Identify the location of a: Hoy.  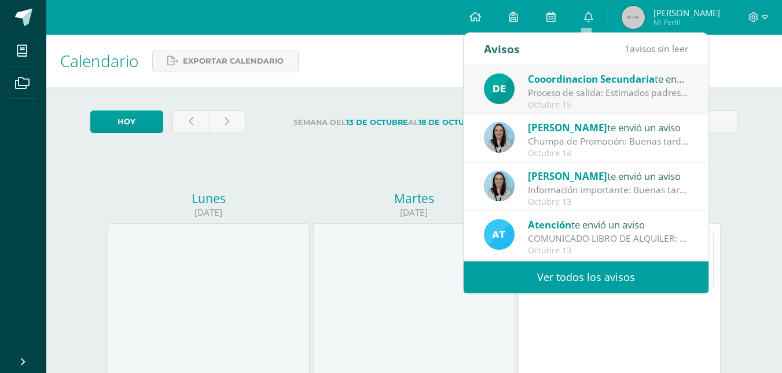
(127, 122).